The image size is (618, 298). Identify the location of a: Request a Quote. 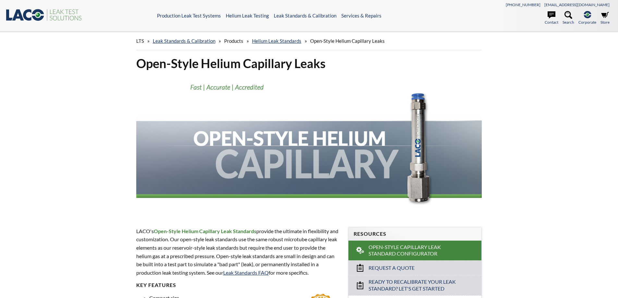
(415, 267).